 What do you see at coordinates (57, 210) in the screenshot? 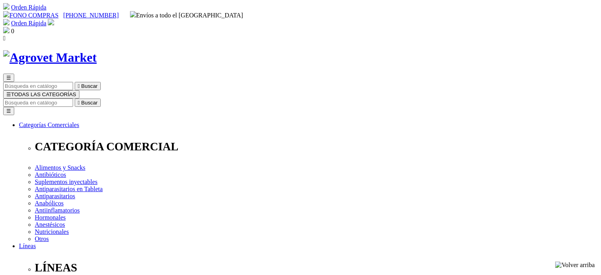
I see `a: Antiinflamatorios` at bounding box center [57, 210].